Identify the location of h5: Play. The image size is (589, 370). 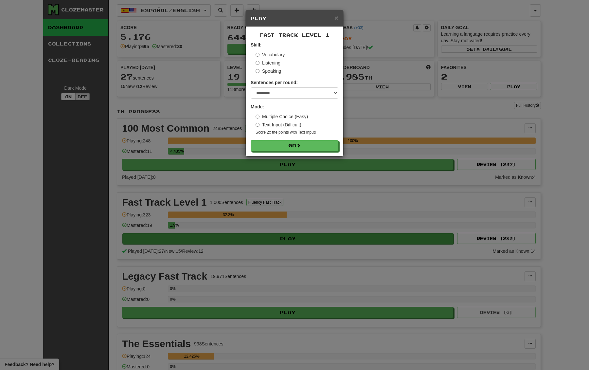
(295, 18).